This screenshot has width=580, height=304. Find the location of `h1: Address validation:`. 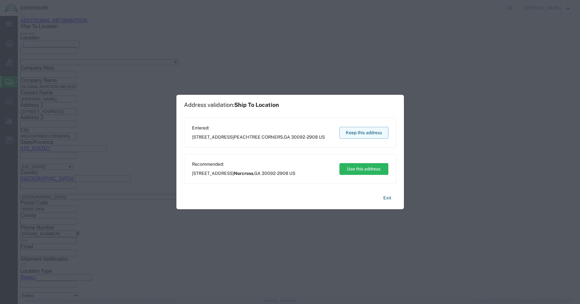

h1: Address validation: is located at coordinates (231, 105).